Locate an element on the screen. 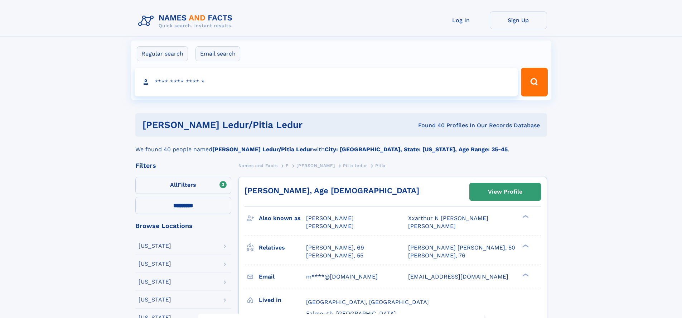 The height and width of the screenshot is (318, 682). a: F is located at coordinates (287, 165).